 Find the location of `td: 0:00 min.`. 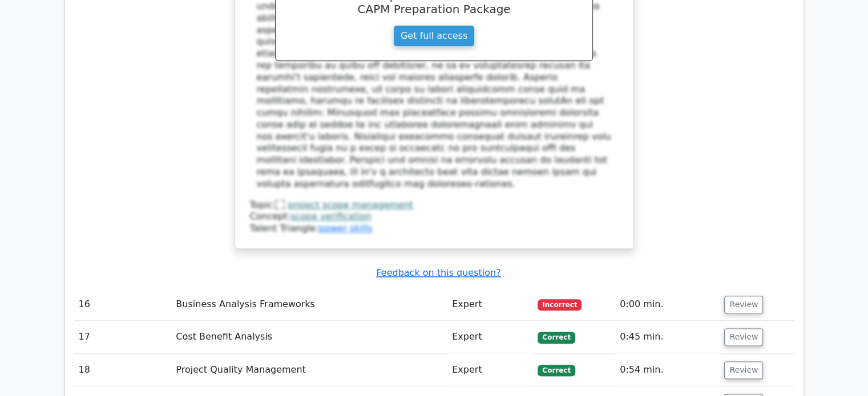

td: 0:00 min. is located at coordinates (667, 304).